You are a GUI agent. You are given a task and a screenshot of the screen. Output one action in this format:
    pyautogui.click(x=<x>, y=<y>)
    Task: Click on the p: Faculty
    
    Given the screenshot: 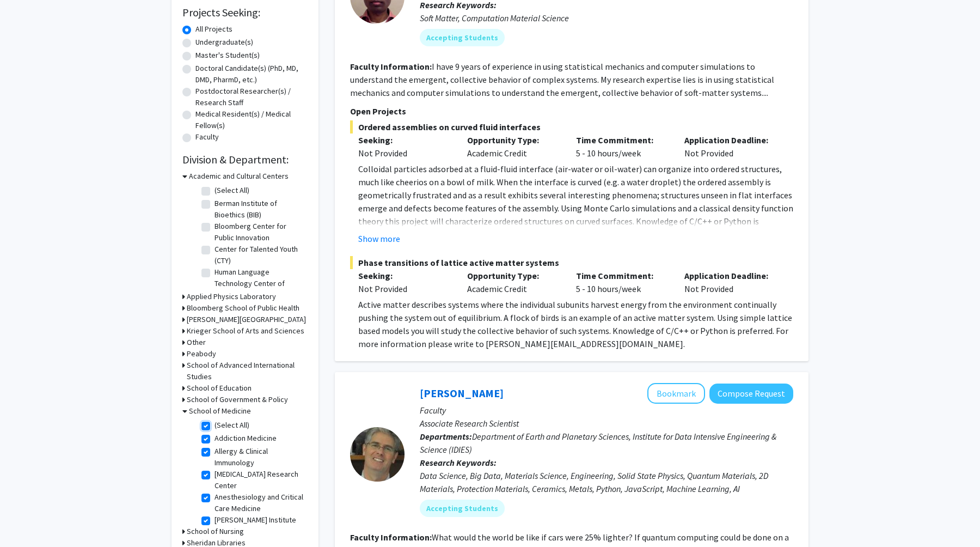 What is the action you would take?
    pyautogui.click(x=607, y=410)
    